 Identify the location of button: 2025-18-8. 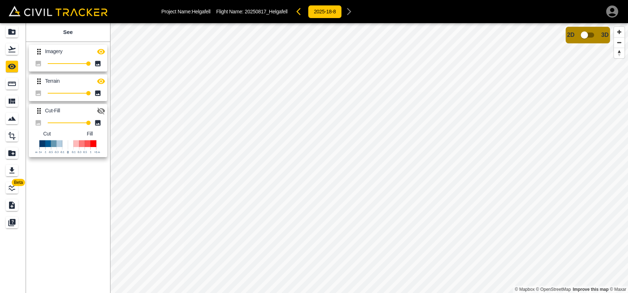
(325, 12).